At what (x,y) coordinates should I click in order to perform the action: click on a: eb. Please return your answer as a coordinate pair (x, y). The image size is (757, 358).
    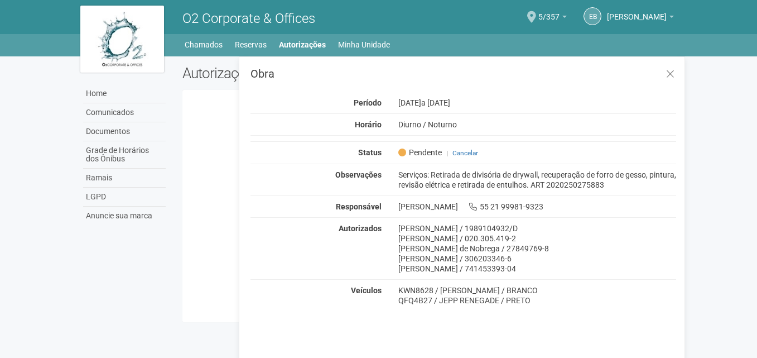
    Looking at the image, I should click on (593, 16).